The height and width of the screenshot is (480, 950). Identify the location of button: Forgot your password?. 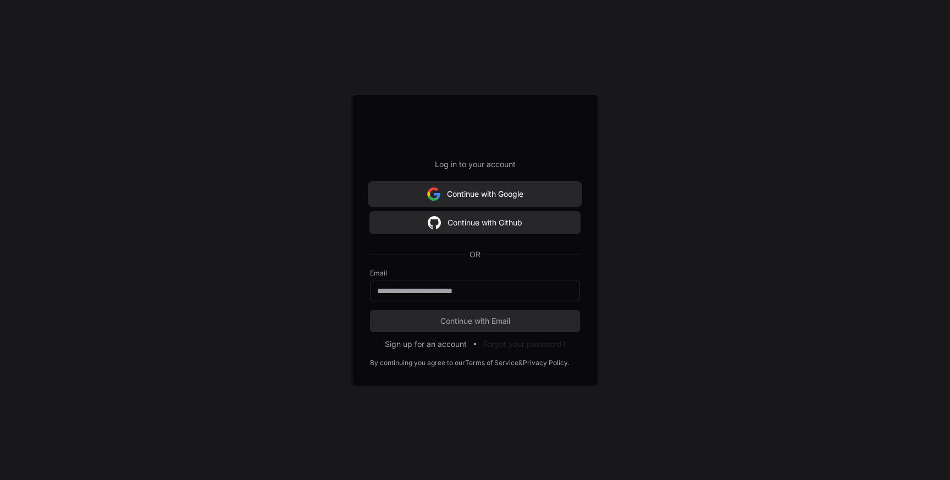
(524, 344).